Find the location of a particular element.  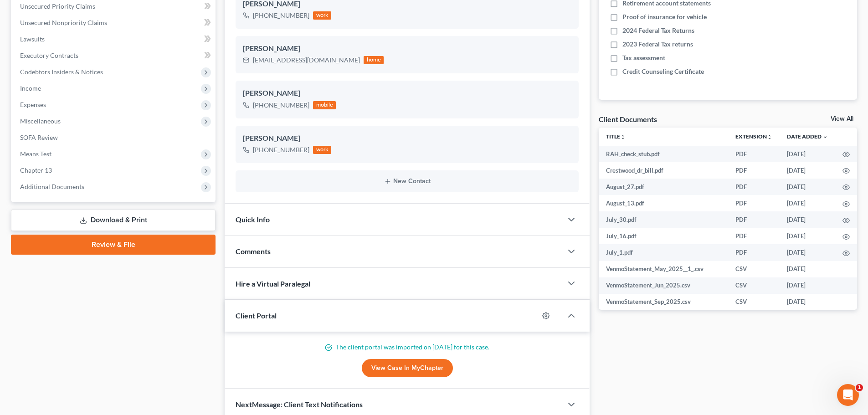

a: Executory Contracts is located at coordinates (114, 56).